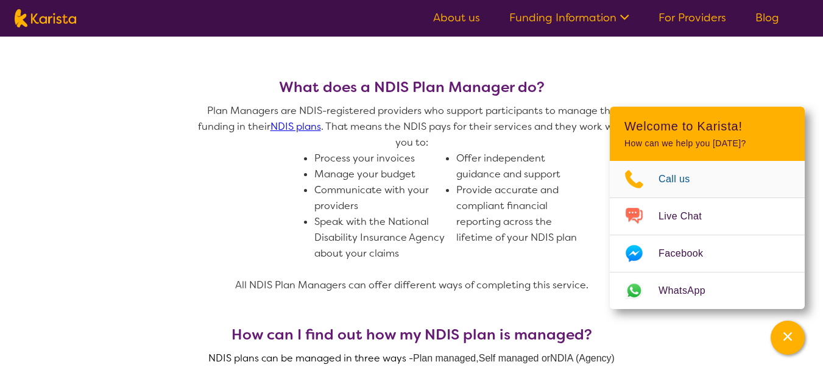 The width and height of the screenshot is (823, 370). Describe the element at coordinates (412, 334) in the screenshot. I see `h3: How can I find out how my NDIS plan is managed?` at that location.